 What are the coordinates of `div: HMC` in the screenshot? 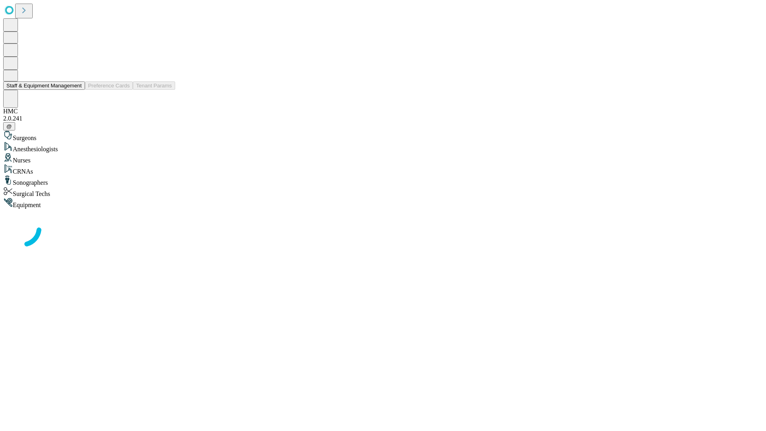 It's located at (383, 111).